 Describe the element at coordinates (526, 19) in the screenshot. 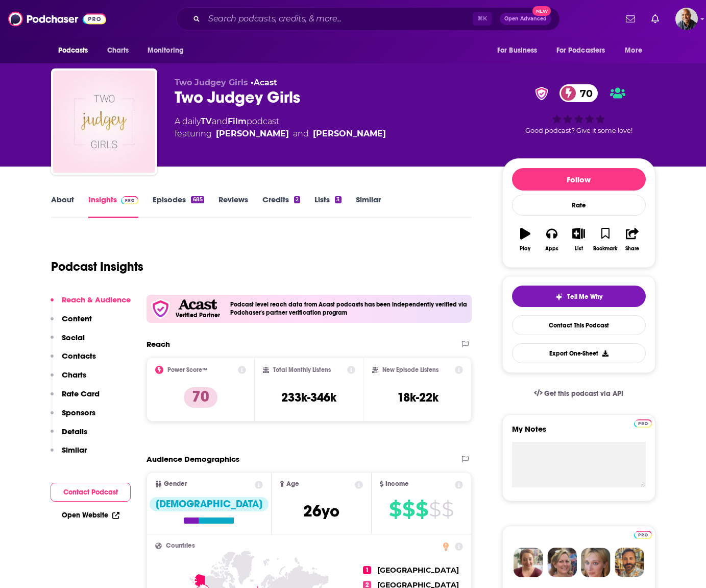

I see `span: Open Advanced` at that location.